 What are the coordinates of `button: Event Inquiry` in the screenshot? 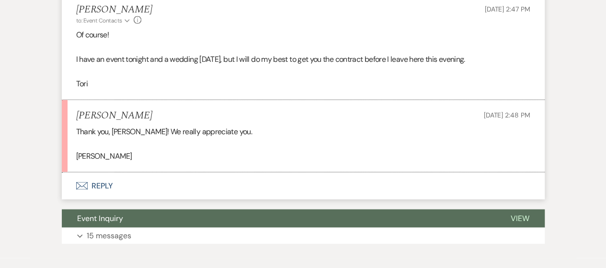 It's located at (278, 218).